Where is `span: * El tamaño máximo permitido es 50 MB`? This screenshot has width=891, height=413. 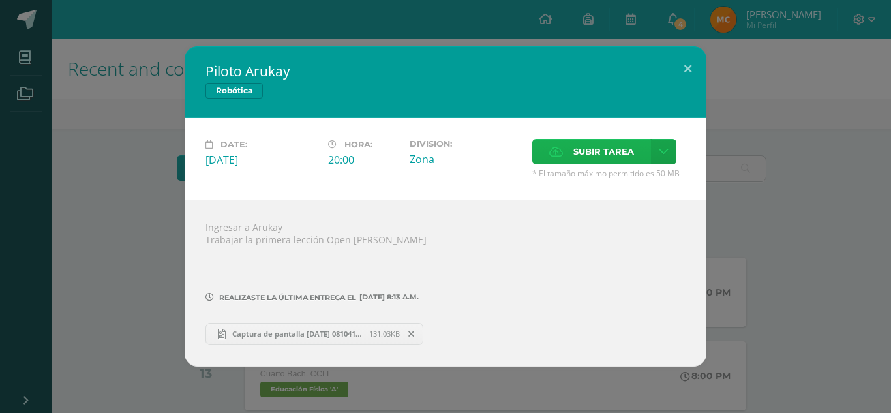
span: * El tamaño máximo permitido es 50 MB is located at coordinates (609, 173).